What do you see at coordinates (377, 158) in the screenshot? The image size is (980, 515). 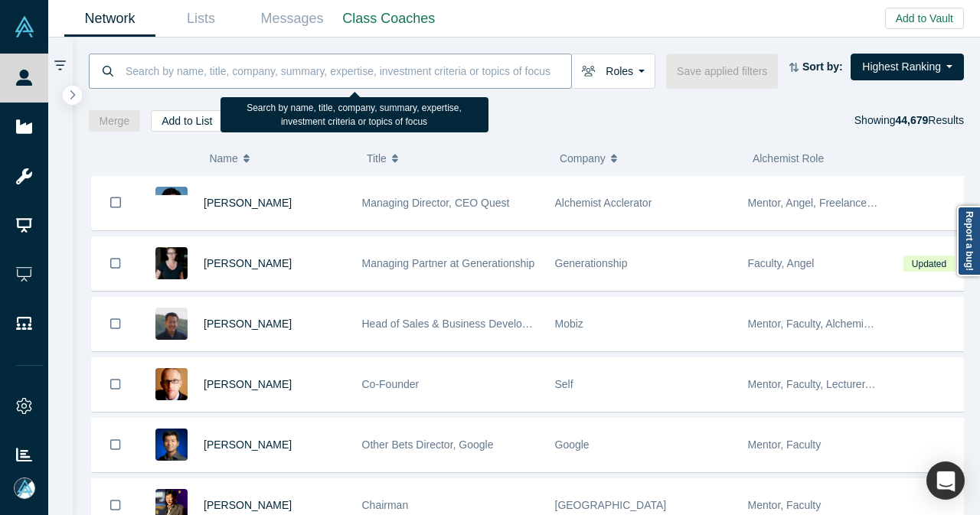 I see `span: Title` at bounding box center [377, 158].